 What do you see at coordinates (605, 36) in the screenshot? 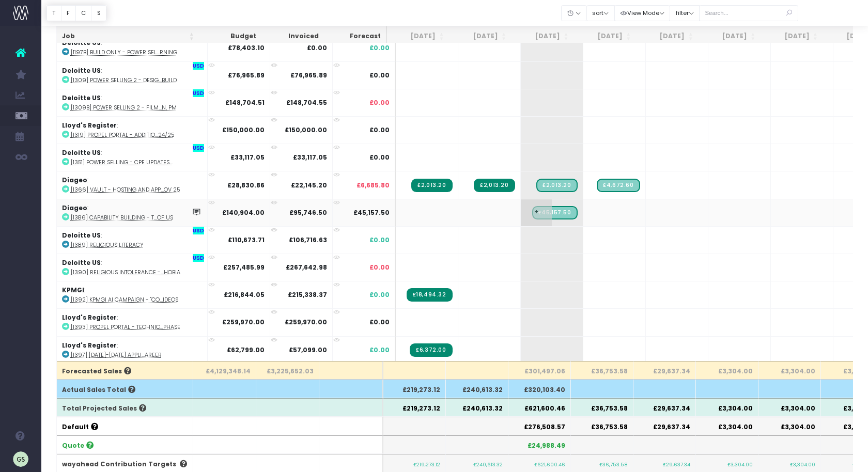
I see `th: Nov 25: activate to sort column ascending` at bounding box center [605, 36].